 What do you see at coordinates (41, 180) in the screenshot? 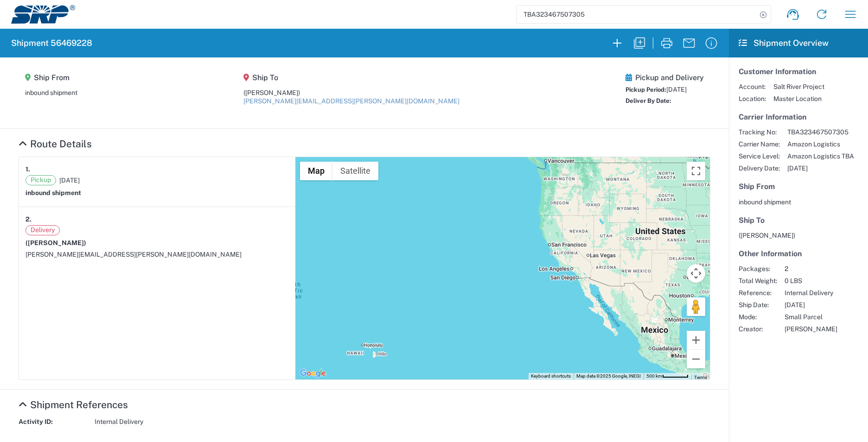
I see `span: Pickup` at bounding box center [41, 180].